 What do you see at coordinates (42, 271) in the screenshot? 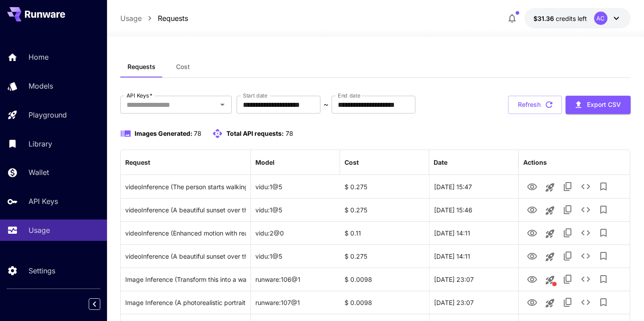
I see `p: Settings` at bounding box center [42, 271].